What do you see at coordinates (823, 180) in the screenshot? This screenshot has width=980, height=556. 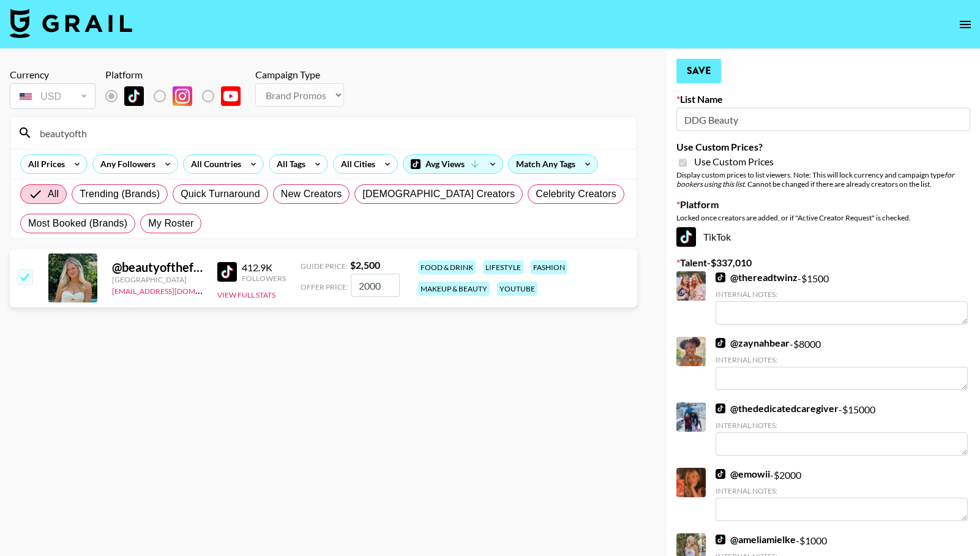 I see `div: Display custom prices to list viewers. Note: This will lock currency and campaign type . Cannot b...` at bounding box center [823, 180].